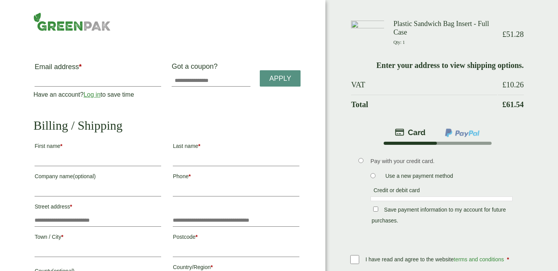  Describe the element at coordinates (236, 238) in the screenshot. I see `label: Postcode` at that location.